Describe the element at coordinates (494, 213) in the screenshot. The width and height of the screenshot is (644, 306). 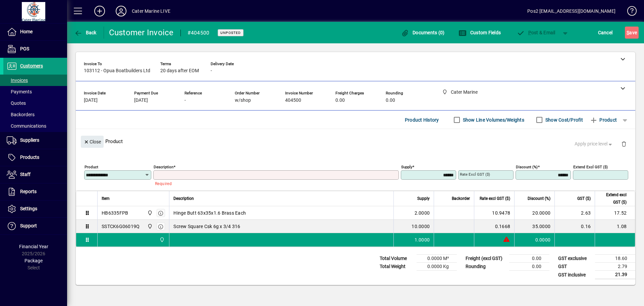
I see `div: 10.9478` at that location.